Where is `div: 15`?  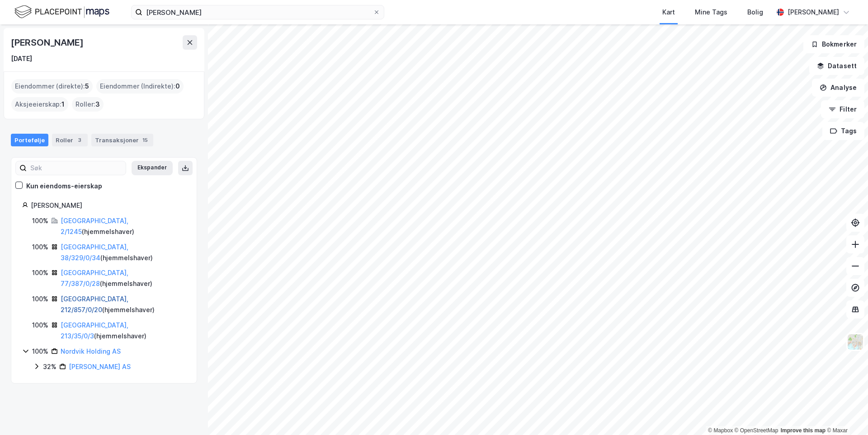 div: 15 is located at coordinates (145, 140).